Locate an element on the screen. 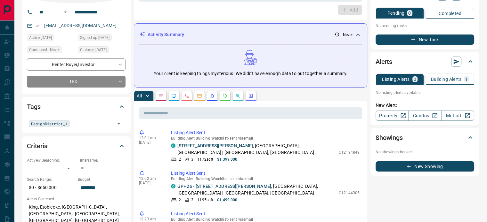 This screenshot has width=487, height=222. p: Budget: is located at coordinates (101, 180).